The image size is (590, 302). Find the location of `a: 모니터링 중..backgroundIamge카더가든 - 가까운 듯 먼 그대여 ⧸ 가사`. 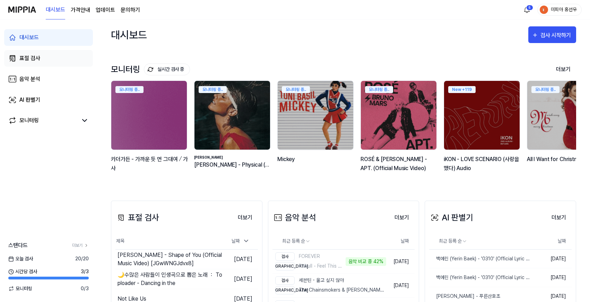

a: 모니터링 중..backgroundIamge카더가든 - 가까운 듯 먼 그대여 ⧸ 가사 is located at coordinates (150, 130).